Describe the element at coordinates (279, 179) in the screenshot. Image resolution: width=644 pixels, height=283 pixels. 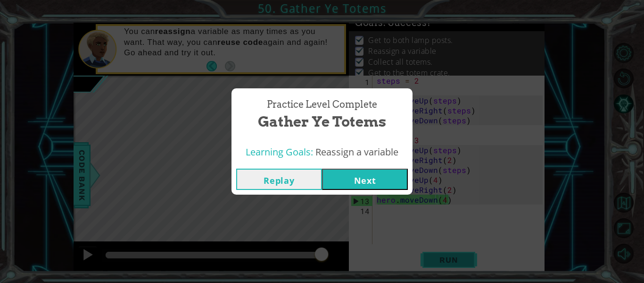
I see `button: Replay` at that location.